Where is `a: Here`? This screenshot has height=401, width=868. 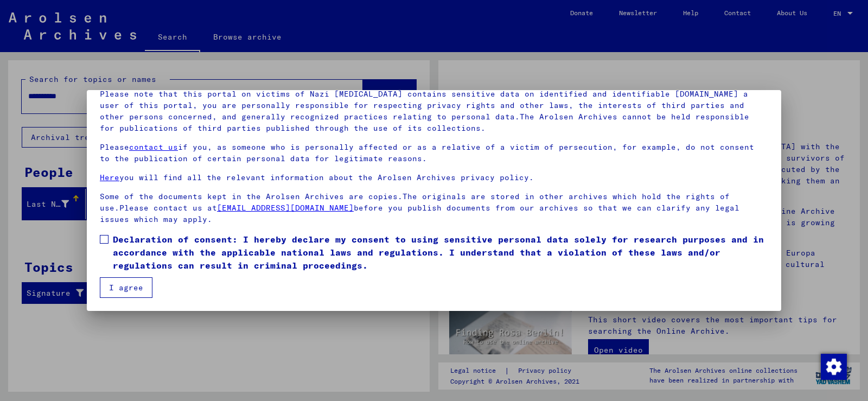 a: Here is located at coordinates (110, 178).